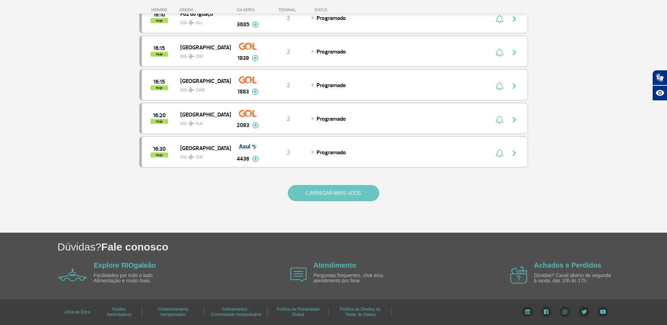 The width and height of the screenshot is (667, 325). What do you see at coordinates (248, 10) in the screenshot?
I see `div: CIA AÉREA` at bounding box center [248, 10].